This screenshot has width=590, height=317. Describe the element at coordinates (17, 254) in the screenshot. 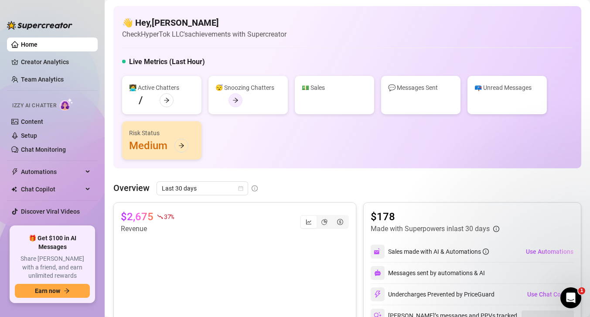

I see `button: Emoji picker` at that location.